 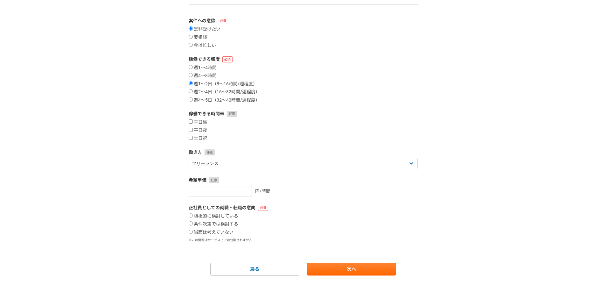 What do you see at coordinates (303, 207) in the screenshot?
I see `label: 正社員としての就職・転職の意向` at bounding box center [303, 207].